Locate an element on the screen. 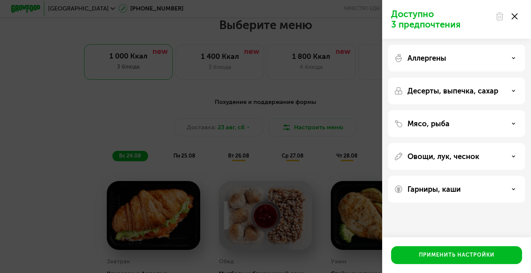 The height and width of the screenshot is (273, 531). button: Применить настройки is located at coordinates (456, 255).